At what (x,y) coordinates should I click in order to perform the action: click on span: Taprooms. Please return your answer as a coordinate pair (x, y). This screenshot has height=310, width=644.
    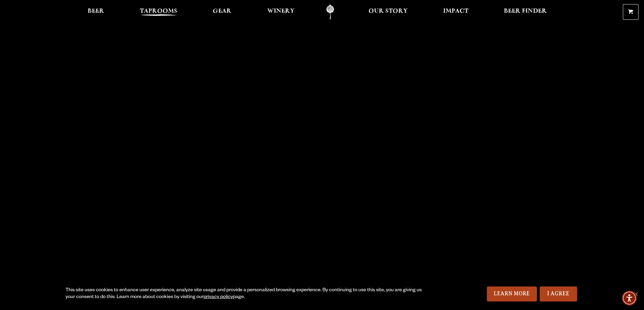
    Looking at the image, I should click on (159, 11).